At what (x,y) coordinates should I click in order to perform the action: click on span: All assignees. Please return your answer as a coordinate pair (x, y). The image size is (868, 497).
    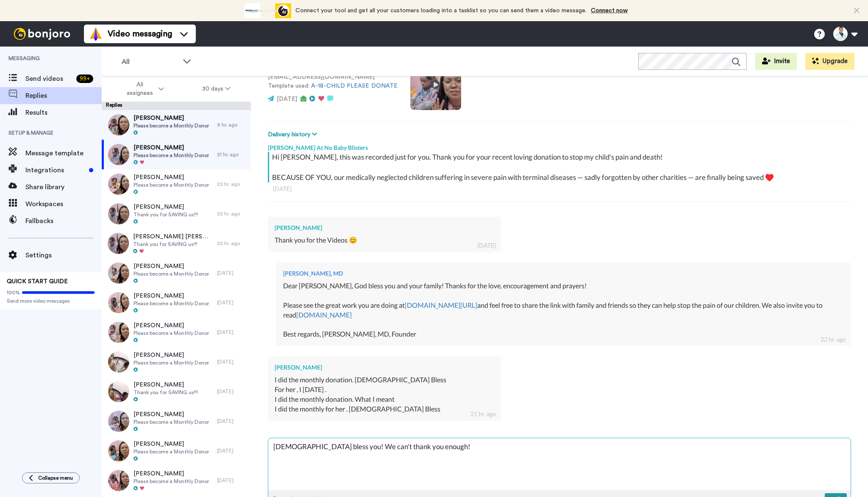
    Looking at the image, I should click on (140, 89).